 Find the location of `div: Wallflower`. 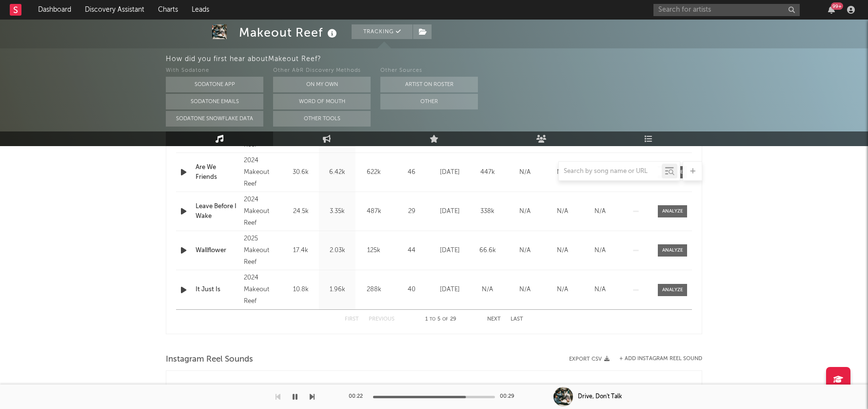

div: Wallflower is located at coordinates (217, 251).